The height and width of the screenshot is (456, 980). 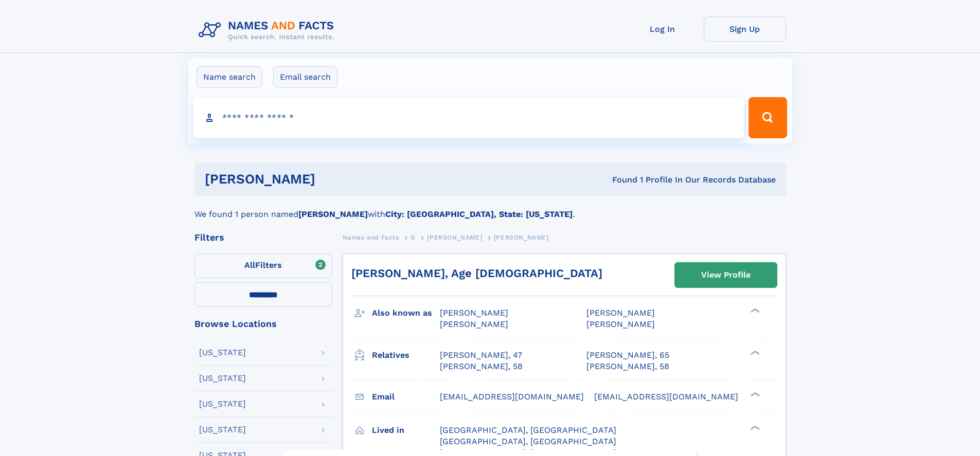 What do you see at coordinates (371, 237) in the screenshot?
I see `a: Names and Facts` at bounding box center [371, 237].